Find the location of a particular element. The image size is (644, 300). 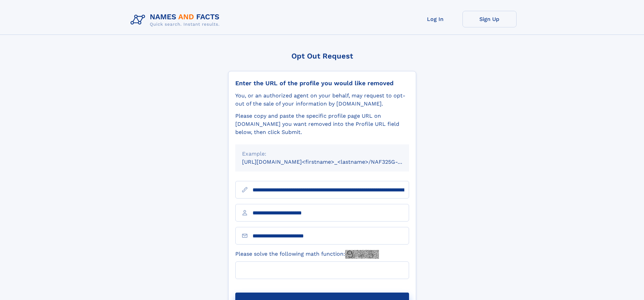

img: Logo Names and Facts is located at coordinates (176, 20).